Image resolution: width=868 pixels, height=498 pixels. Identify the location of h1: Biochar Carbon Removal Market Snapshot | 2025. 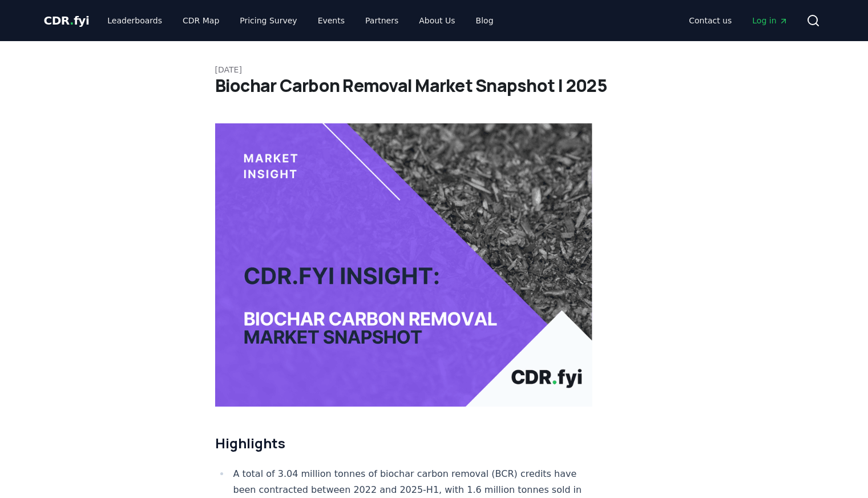
(434, 85).